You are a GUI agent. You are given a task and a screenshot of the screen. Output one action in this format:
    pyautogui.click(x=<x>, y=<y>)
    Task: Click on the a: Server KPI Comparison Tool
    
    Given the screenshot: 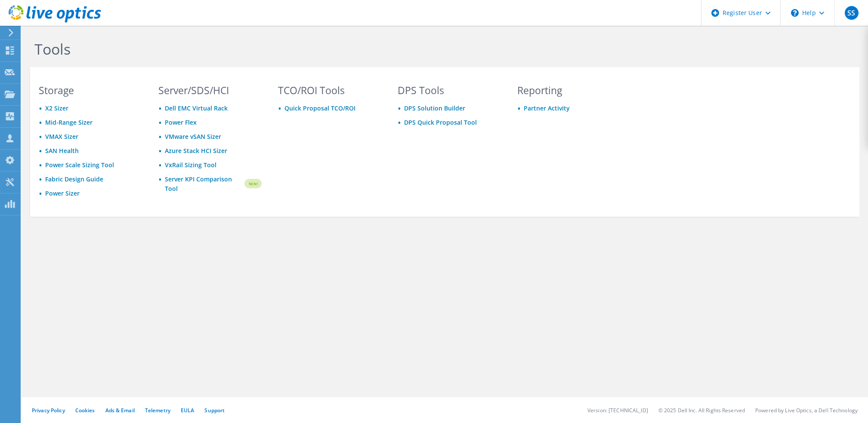 What is the action you would take?
    pyautogui.click(x=204, y=184)
    